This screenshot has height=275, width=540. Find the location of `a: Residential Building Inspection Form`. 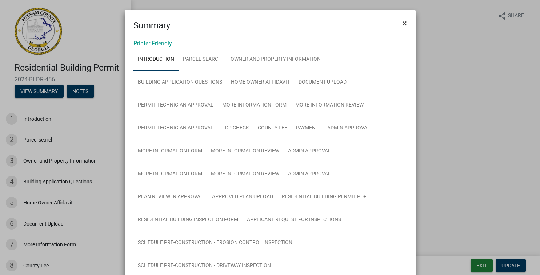

a: Residential Building Inspection Form is located at coordinates (188, 220).